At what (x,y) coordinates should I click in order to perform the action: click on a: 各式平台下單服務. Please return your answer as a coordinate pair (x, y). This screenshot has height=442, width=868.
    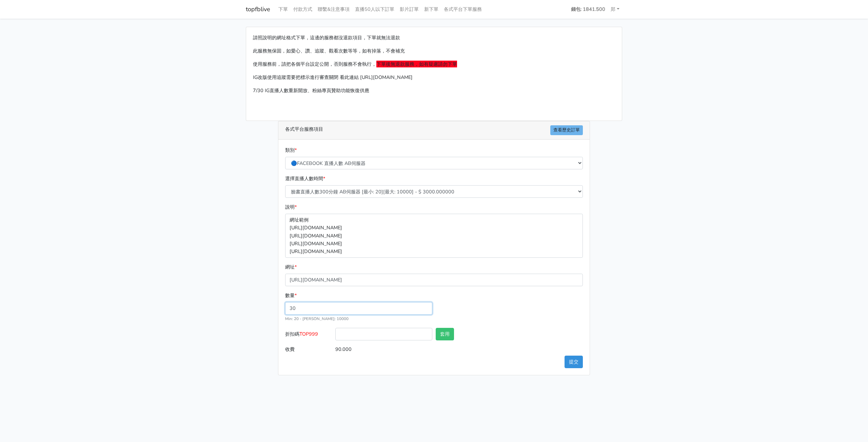
    Looking at the image, I should click on (463, 9).